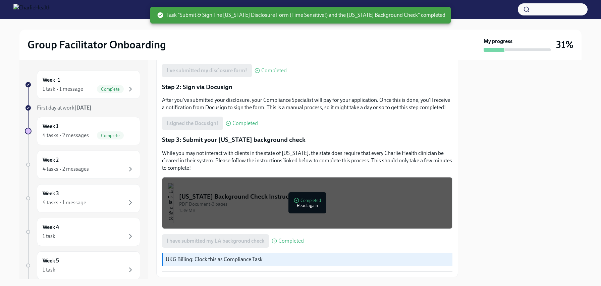 The height and width of the screenshot is (286, 601). I want to click on h6: Week 5, so click(51, 260).